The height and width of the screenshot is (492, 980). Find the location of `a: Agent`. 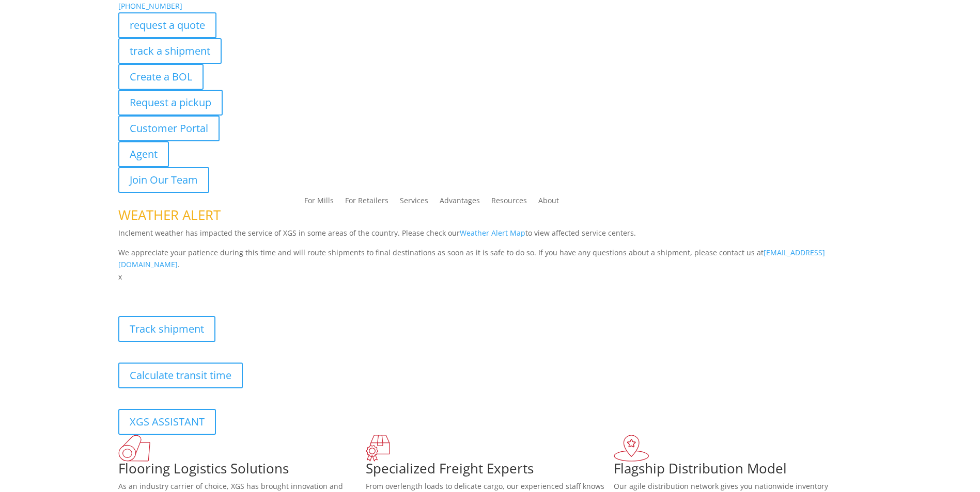

a: Agent is located at coordinates (143, 154).